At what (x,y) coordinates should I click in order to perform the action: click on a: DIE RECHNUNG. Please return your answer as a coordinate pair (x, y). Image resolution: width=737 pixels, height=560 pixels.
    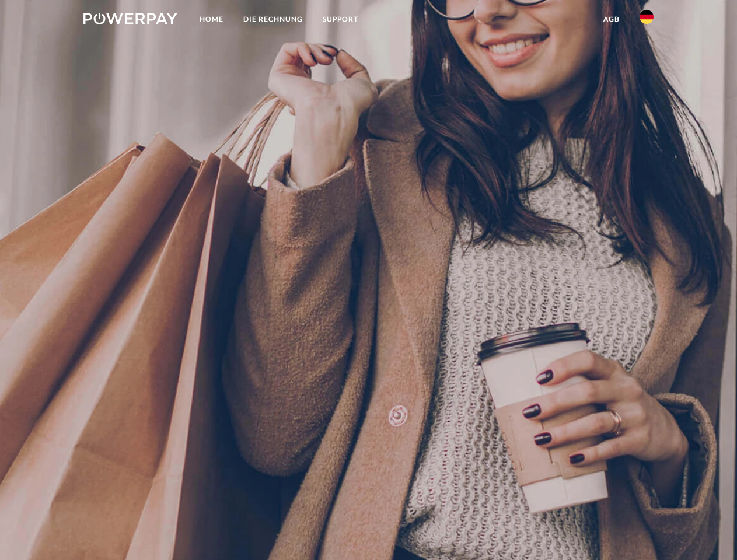
    Looking at the image, I should click on (273, 19).